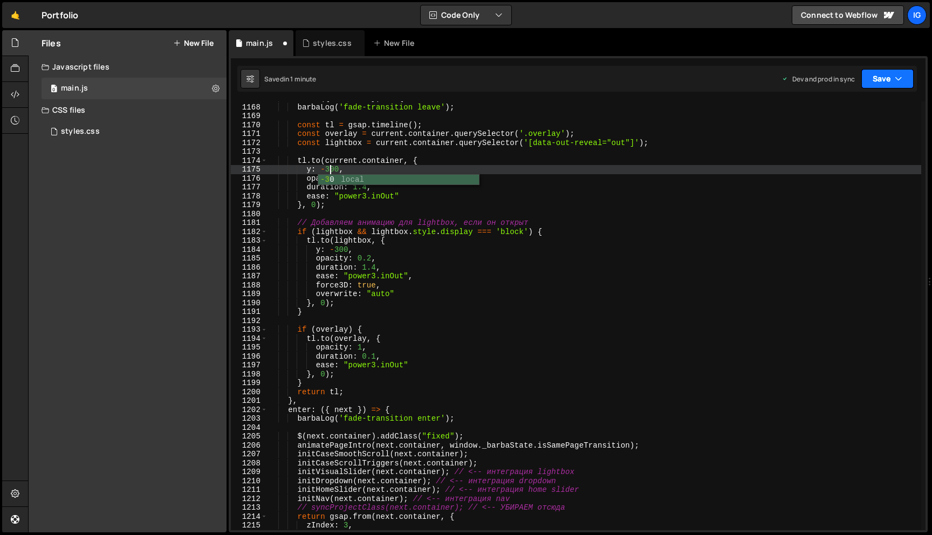 The width and height of the screenshot is (932, 535). I want to click on div: Javascript files, so click(127, 67).